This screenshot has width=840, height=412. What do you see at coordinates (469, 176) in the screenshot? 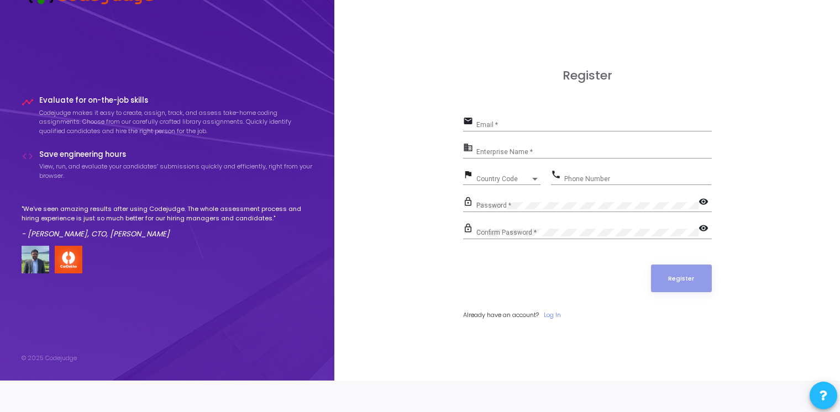
I see `mat-icon: flag` at bounding box center [469, 176].